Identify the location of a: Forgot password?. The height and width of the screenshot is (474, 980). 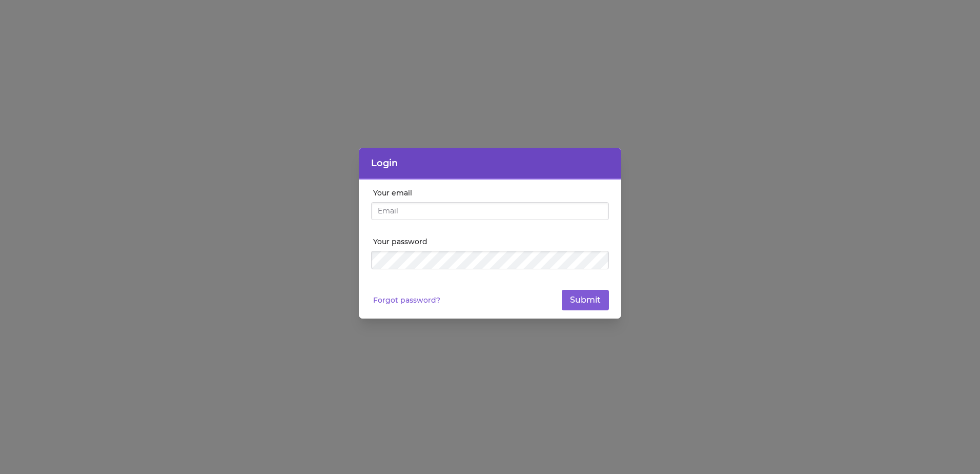
(406, 300).